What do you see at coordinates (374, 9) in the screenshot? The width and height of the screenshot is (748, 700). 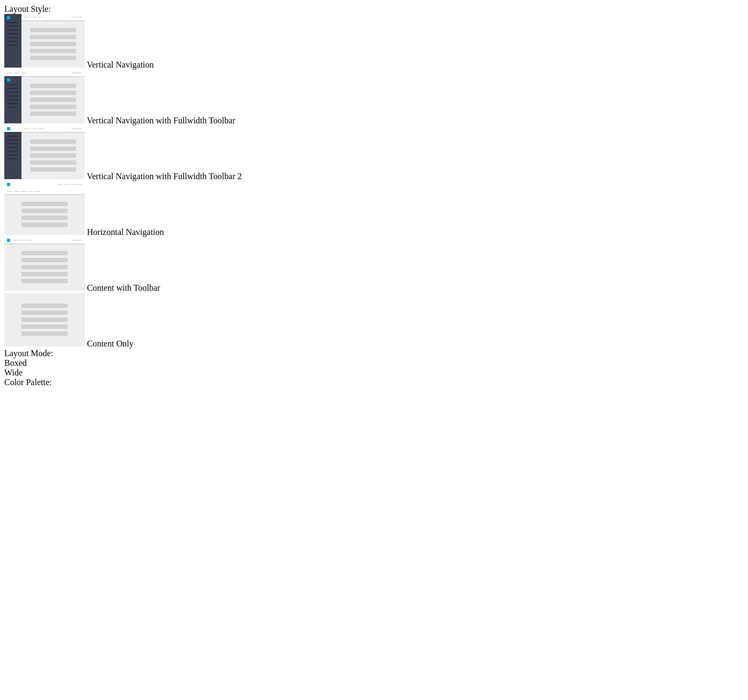 I see `div: Layout Style:` at bounding box center [374, 9].